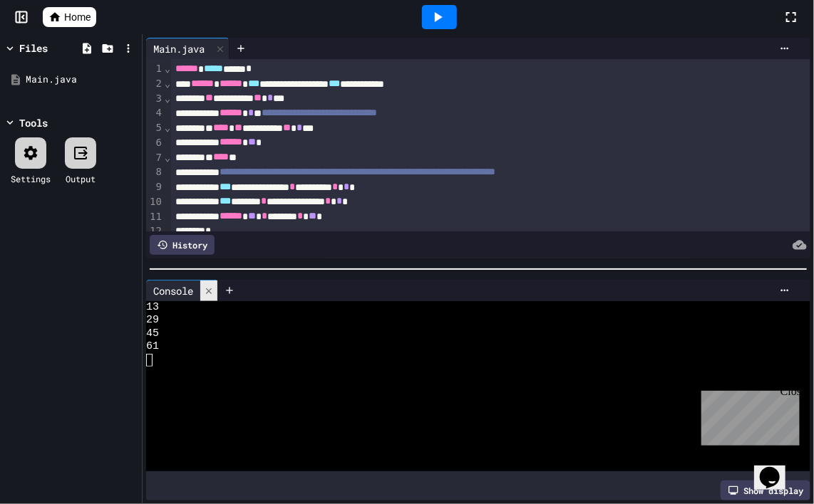  Describe the element at coordinates (154, 143) in the screenshot. I see `div: 6` at that location.